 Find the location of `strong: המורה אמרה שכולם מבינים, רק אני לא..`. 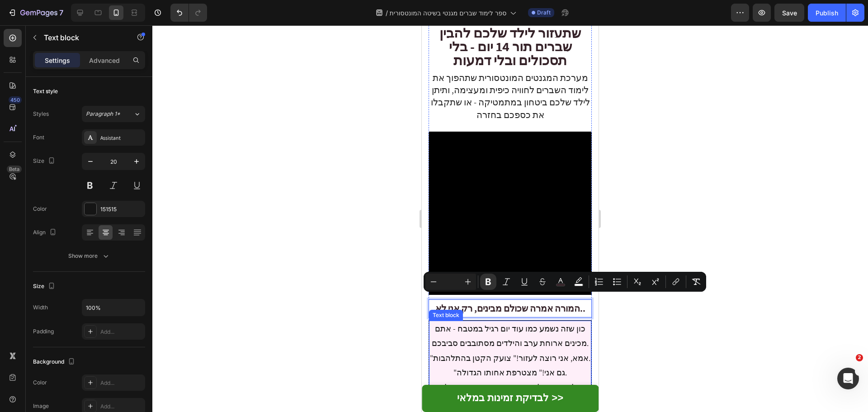

strong: המורה אמרה שכולם מבינים, רק אני לא.. is located at coordinates (88, 283).